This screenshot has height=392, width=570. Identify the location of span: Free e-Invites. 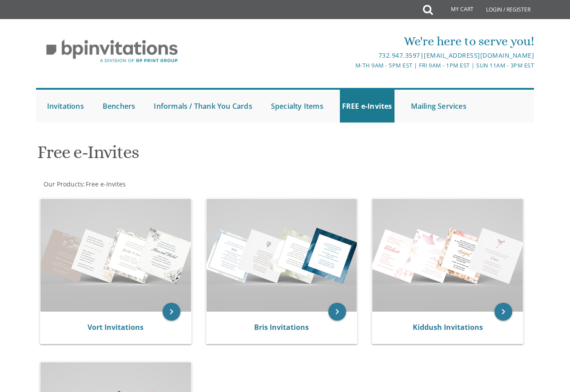
(106, 184).